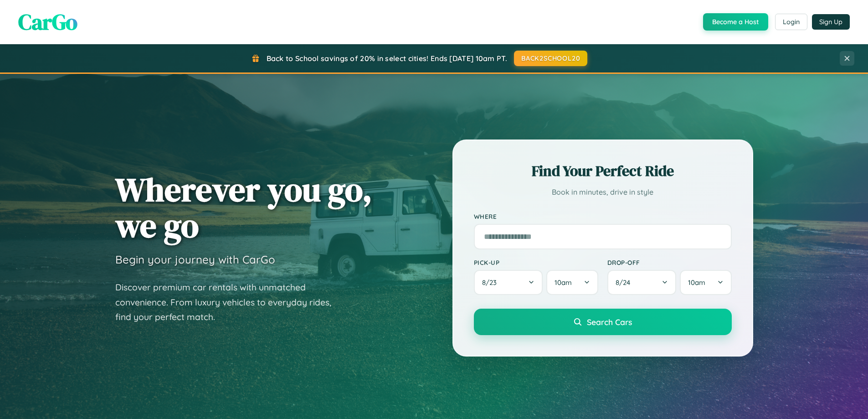 The image size is (868, 419). What do you see at coordinates (736, 22) in the screenshot?
I see `button: Become a Host` at bounding box center [736, 22].